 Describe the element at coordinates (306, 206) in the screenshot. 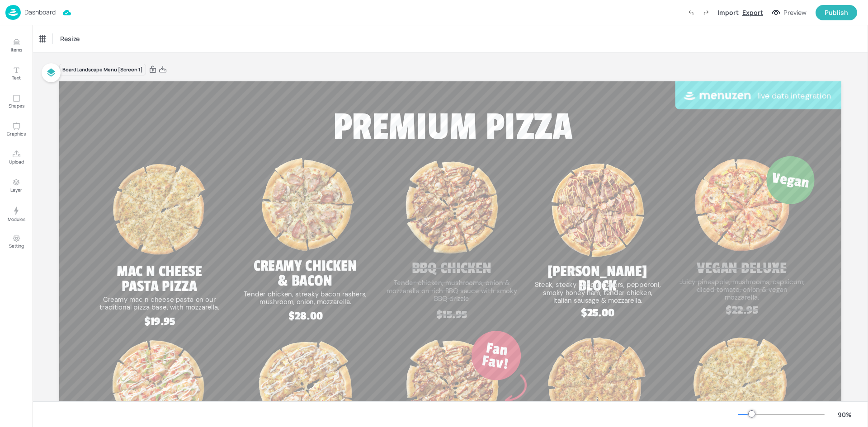

I see `img: 2024-03-19-17108198028618fxr4513duo.png` at that location.